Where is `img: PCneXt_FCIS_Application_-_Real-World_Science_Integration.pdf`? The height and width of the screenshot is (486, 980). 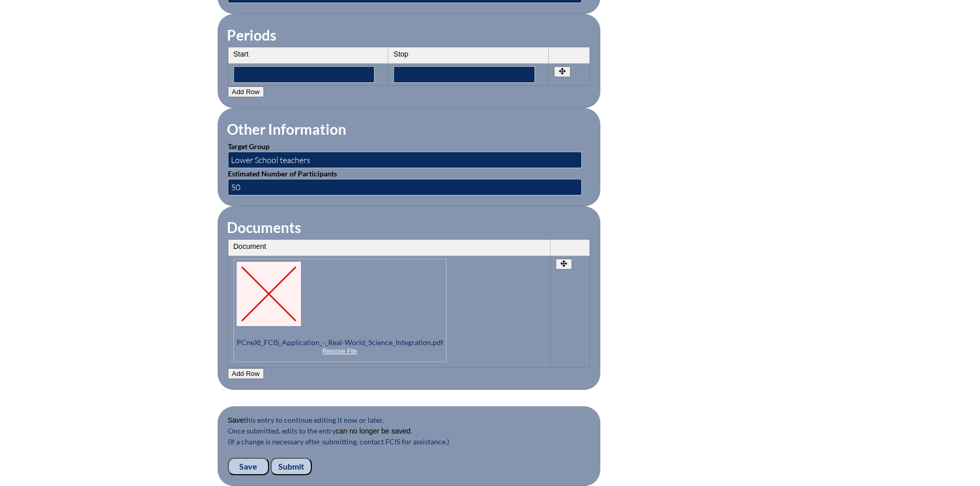 img: PCneXt_FCIS_Application_-_Real-World_Science_Integration.pdf is located at coordinates (269, 294).